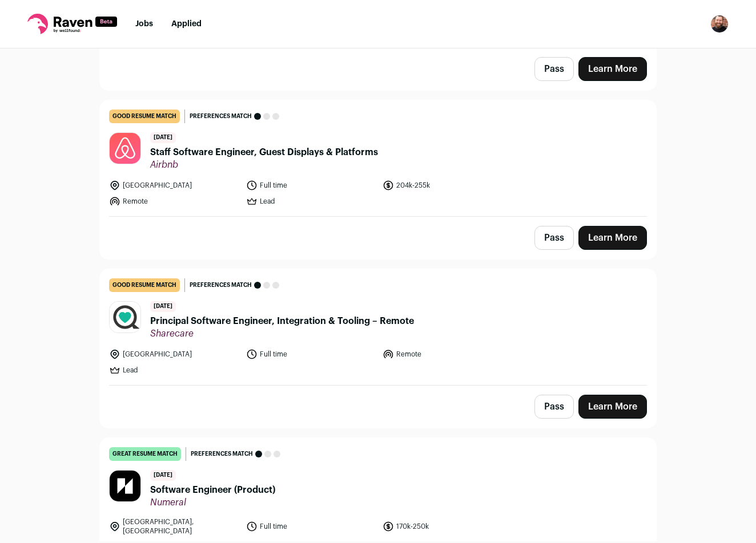 This screenshot has width=756, height=543. What do you see at coordinates (125, 486) in the screenshot?
I see `img: 3229ac02d18fd2be9ceafceeb0f18468cce67e58608a057f7e8815f19ef19491.jpg` at bounding box center [125, 486].